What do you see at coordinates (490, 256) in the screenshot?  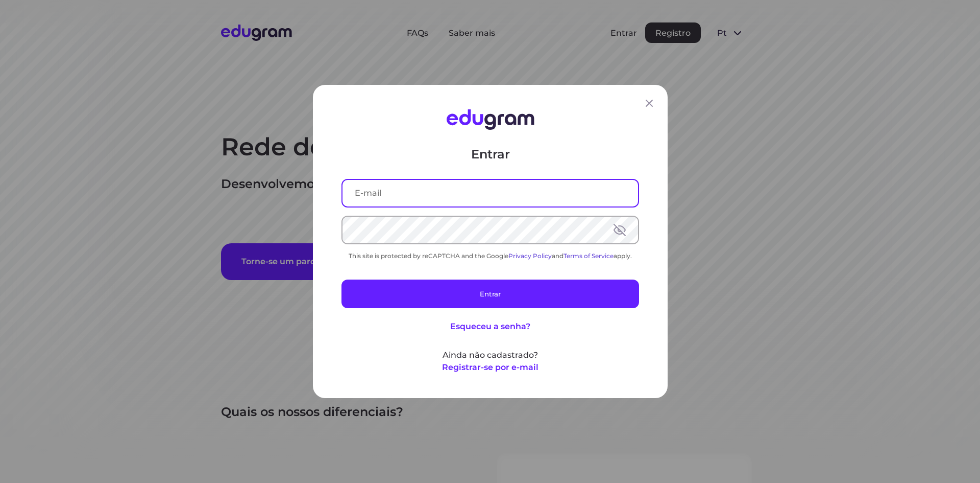 I see `div: This site is protected by reCAPTCHA and the Google and apply.` at bounding box center [490, 256].